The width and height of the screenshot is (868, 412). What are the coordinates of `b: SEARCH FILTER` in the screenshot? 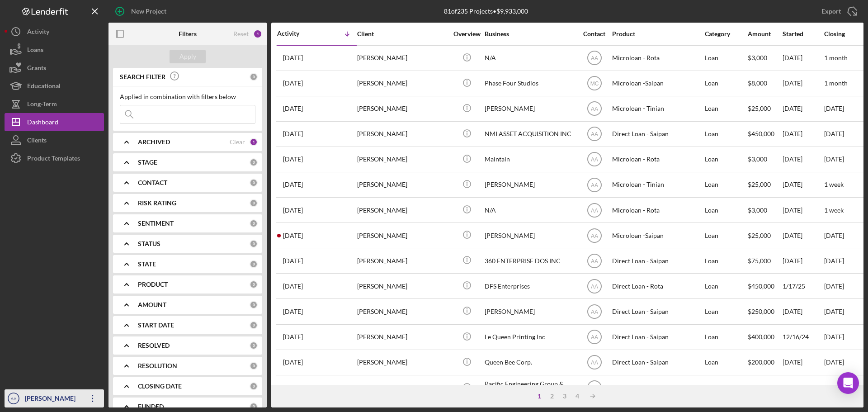 It's located at (142, 76).